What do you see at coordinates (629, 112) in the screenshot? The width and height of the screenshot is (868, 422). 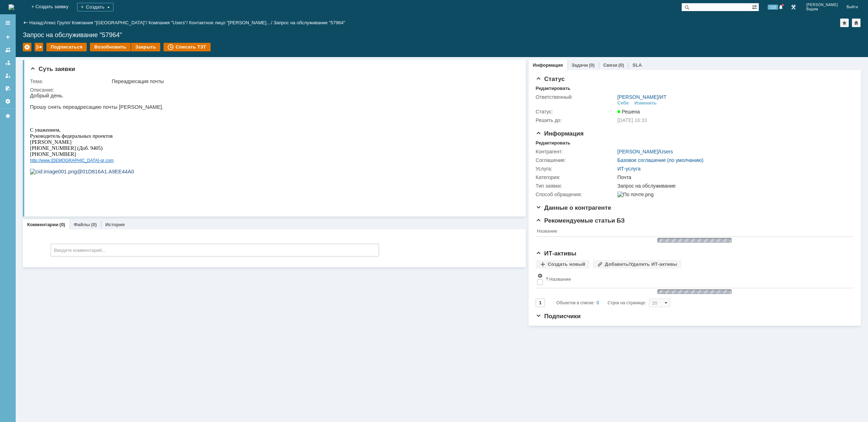 I see `span: Решена` at bounding box center [629, 112].